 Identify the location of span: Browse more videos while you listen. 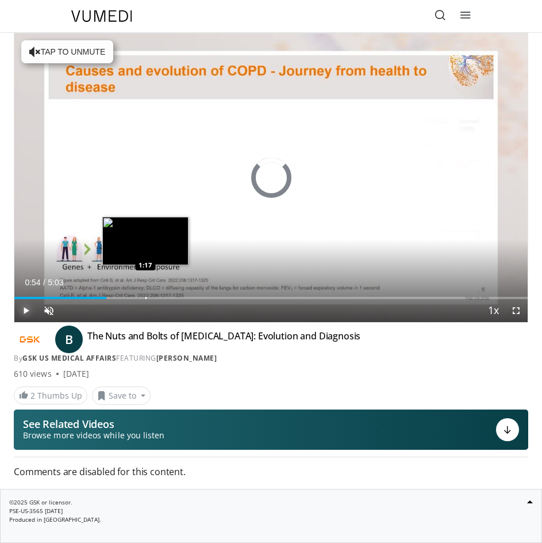
(94, 435).